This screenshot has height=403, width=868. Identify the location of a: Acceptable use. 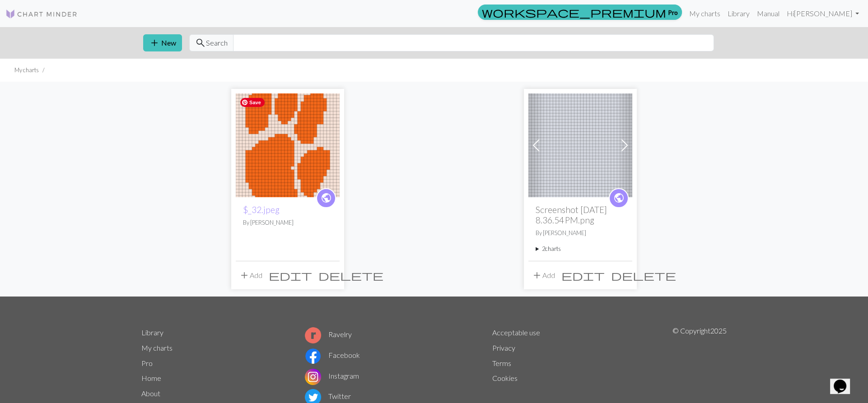
(516, 332).